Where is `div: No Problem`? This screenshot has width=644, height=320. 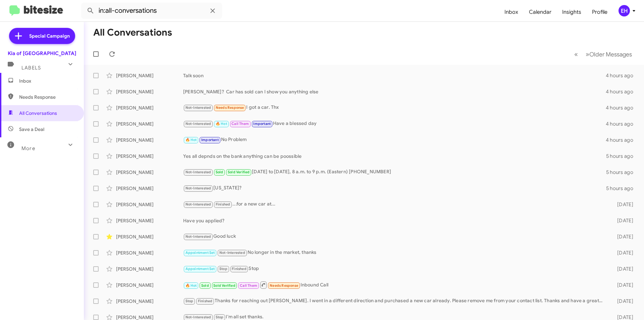 div: No Problem is located at coordinates (394, 139).